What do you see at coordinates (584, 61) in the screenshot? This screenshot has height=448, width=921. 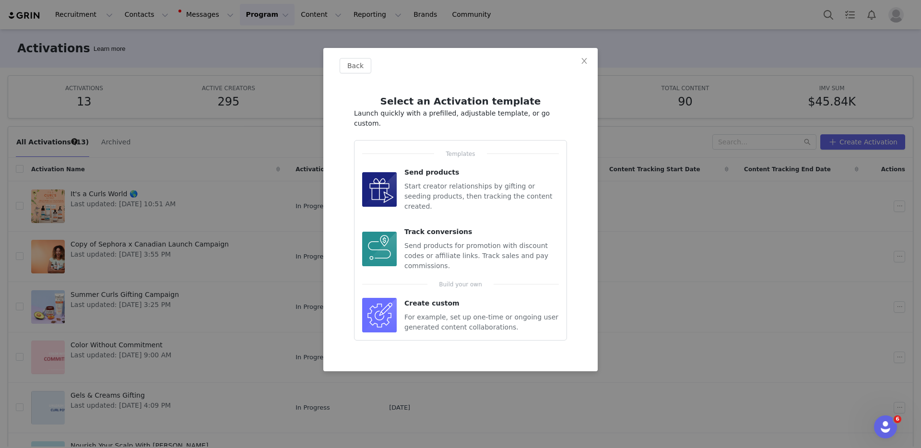 I see `button: Close` at bounding box center [584, 61].